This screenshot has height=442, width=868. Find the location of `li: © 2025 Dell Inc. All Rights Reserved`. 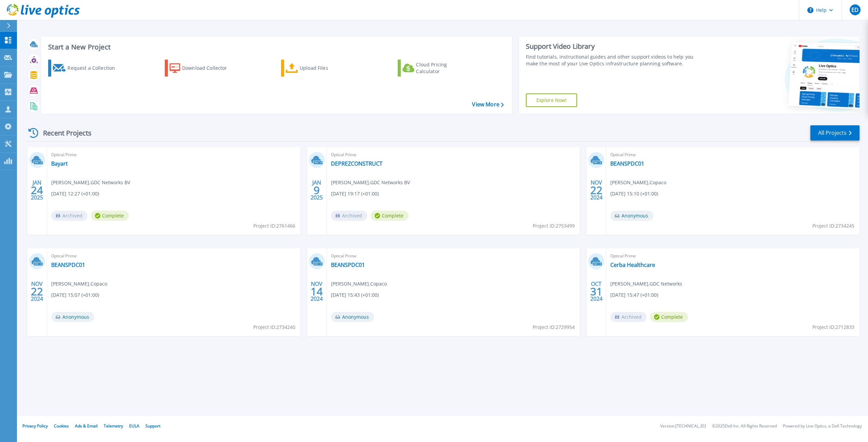

li: © 2025 Dell Inc. All Rights Reserved is located at coordinates (744, 426).